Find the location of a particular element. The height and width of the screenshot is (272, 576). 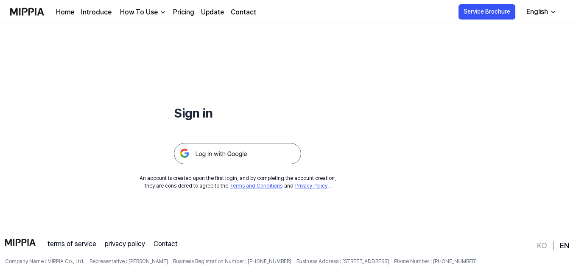

h1: Sign in is located at coordinates (237, 113).